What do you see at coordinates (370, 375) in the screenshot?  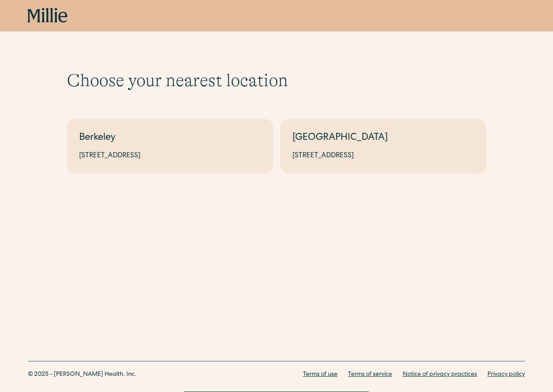 I see `a: Terms of service` at bounding box center [370, 375].